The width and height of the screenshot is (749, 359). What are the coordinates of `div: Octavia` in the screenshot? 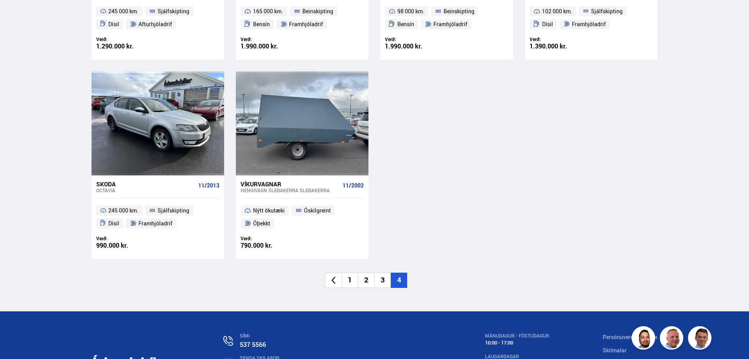 It's located at (145, 190).